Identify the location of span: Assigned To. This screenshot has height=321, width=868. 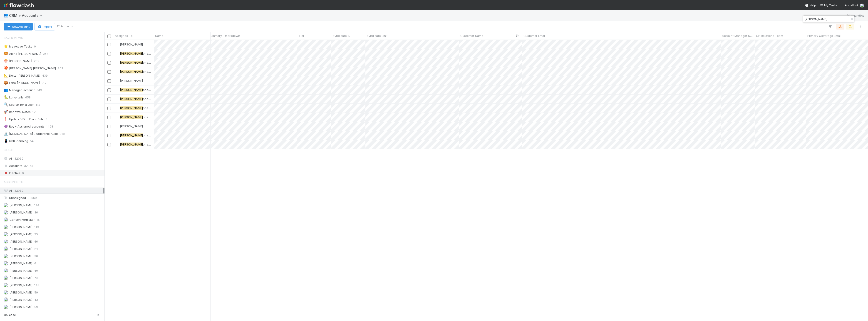
(14, 182).